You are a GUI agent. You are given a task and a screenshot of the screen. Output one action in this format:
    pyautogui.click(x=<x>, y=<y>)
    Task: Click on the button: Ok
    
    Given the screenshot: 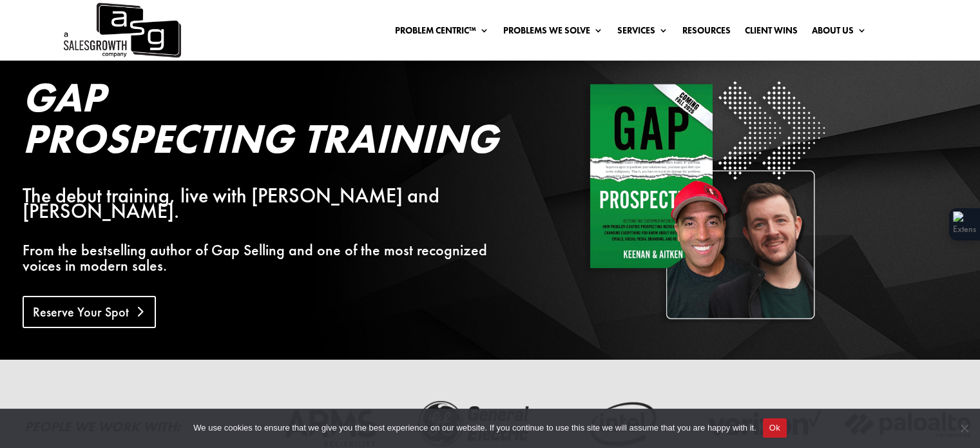 What is the action you would take?
    pyautogui.click(x=775, y=428)
    